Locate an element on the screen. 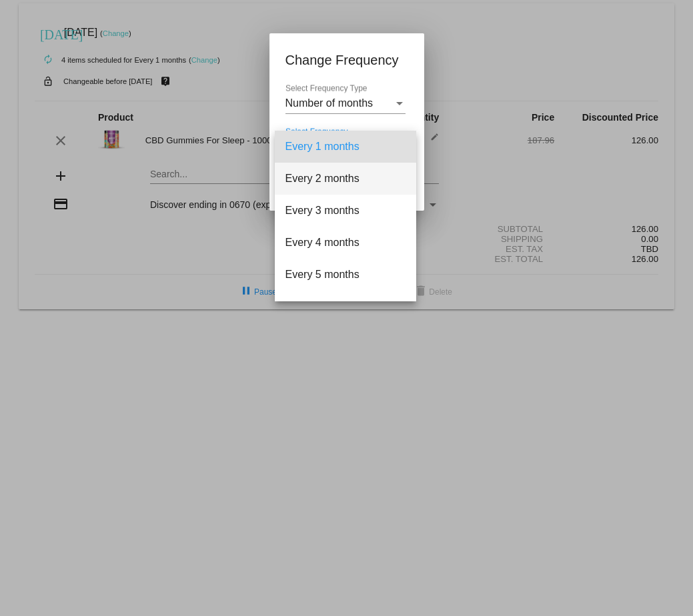 This screenshot has height=616, width=693. span: Every 3 months is located at coordinates (345, 211).